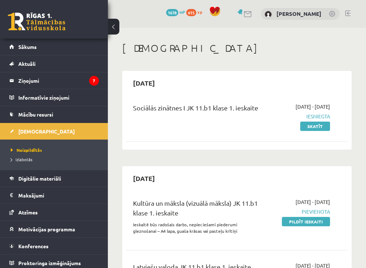 This screenshot has height=268, width=366. I want to click on span: Motivācijas programma, so click(47, 229).